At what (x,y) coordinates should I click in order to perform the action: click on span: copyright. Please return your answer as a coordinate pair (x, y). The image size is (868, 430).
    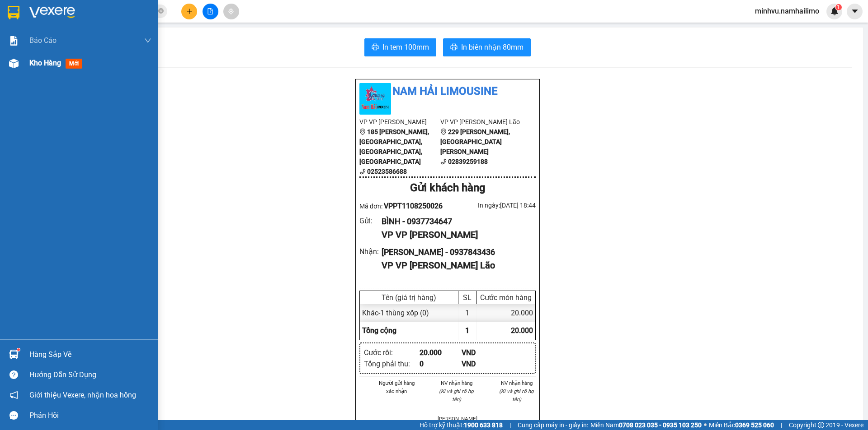
    Looking at the image, I should click on (820, 425).